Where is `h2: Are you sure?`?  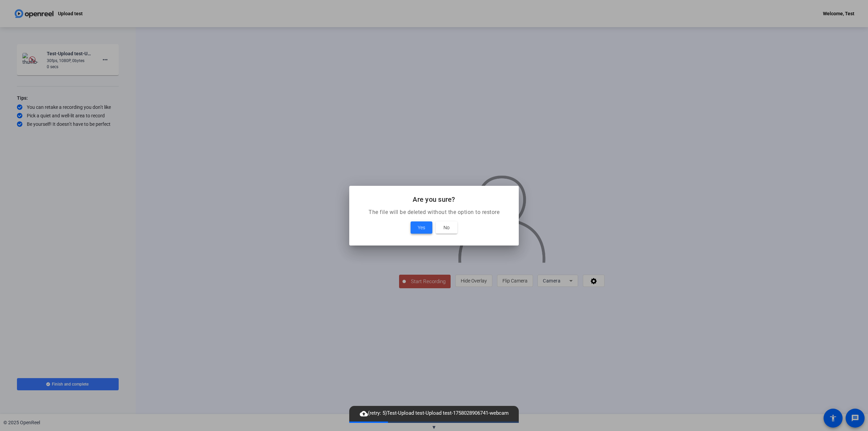 h2: Are you sure? is located at coordinates (434, 200).